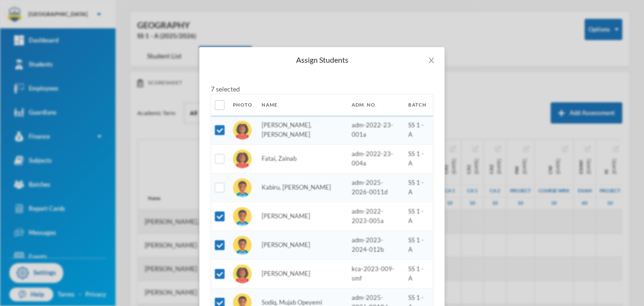  Describe the element at coordinates (376, 273) in the screenshot. I see `td: kca-2023-009-smf` at that location.